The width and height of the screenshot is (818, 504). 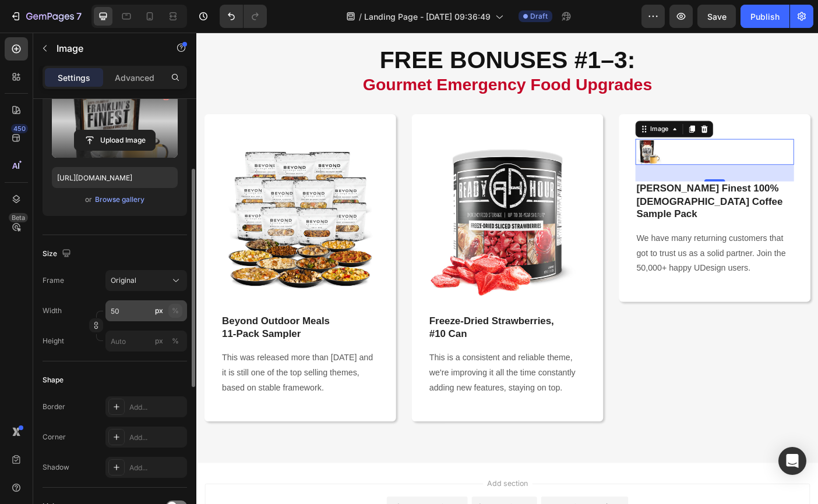 What do you see at coordinates (106, 48) in the screenshot?
I see `p: Image` at bounding box center [106, 48].